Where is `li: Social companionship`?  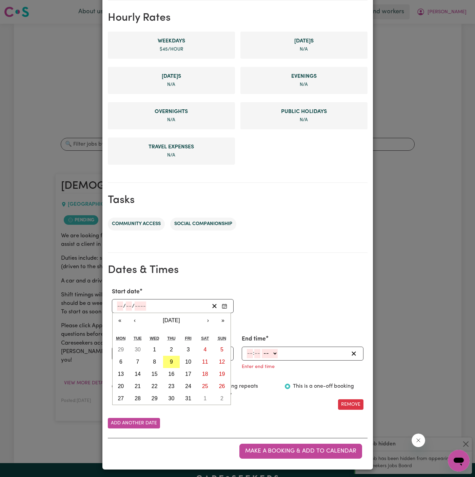
li: Social companionship is located at coordinates (203, 224).